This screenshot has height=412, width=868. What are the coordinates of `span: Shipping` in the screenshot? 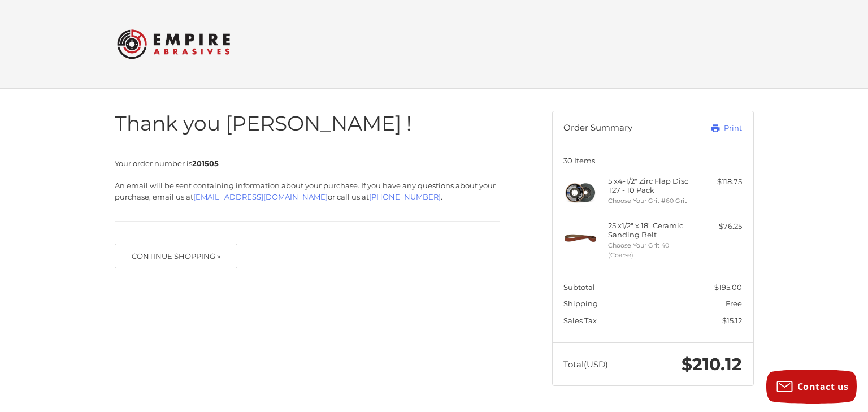 It's located at (580, 303).